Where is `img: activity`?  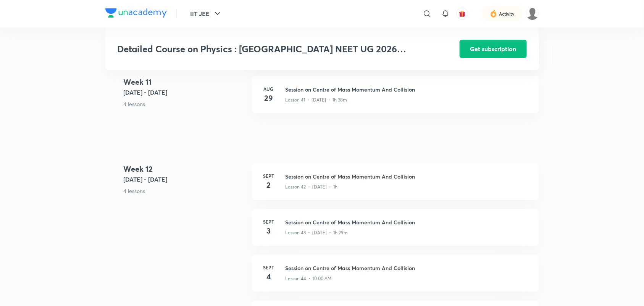
img: activity is located at coordinates (493, 14).